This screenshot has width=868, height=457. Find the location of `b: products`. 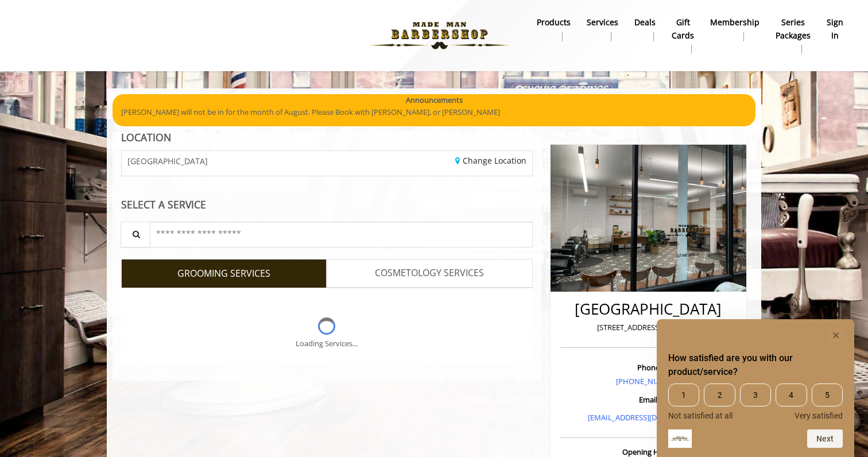

b: products is located at coordinates (554, 22).